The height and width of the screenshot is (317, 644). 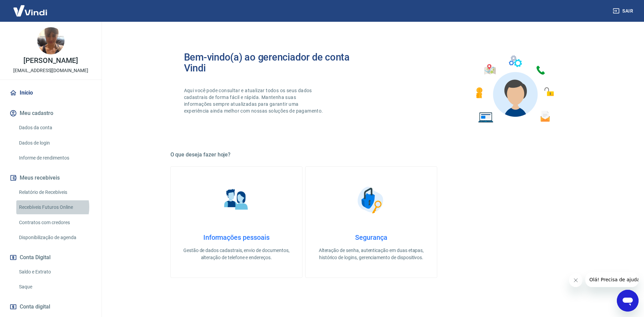 I want to click on img: Segurança, so click(x=371, y=200).